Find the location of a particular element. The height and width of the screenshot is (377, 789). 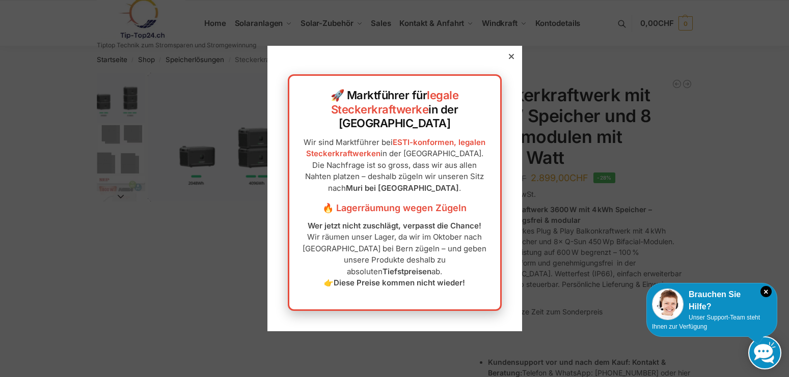

a: legale Steckerkraftwerke is located at coordinates (395, 102).